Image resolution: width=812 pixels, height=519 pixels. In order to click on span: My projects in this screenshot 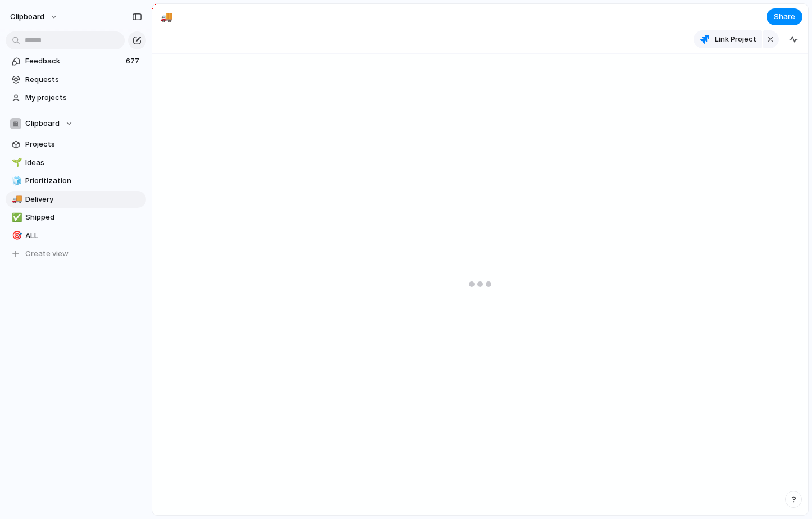, I will do `click(84, 98)`.